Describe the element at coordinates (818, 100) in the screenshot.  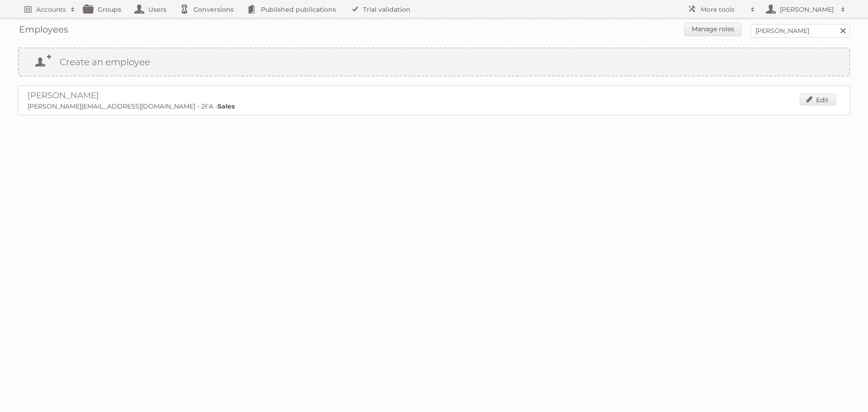
I see `a: Edit` at that location.